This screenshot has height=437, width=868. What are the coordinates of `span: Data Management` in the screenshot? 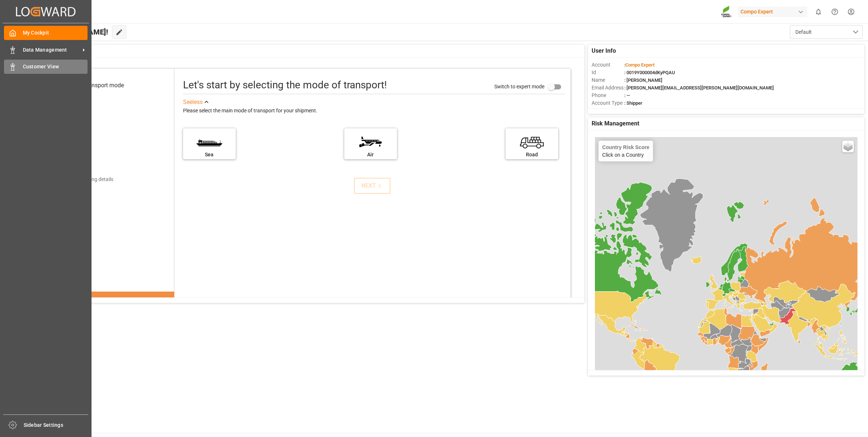 It's located at (51, 50).